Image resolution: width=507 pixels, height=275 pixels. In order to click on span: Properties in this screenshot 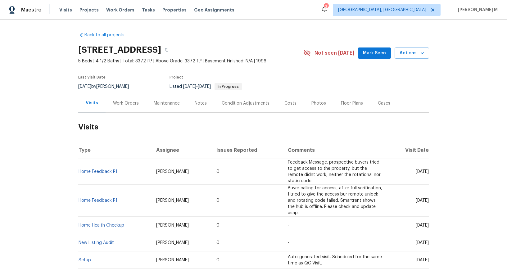, I will do `click(175, 10)`.